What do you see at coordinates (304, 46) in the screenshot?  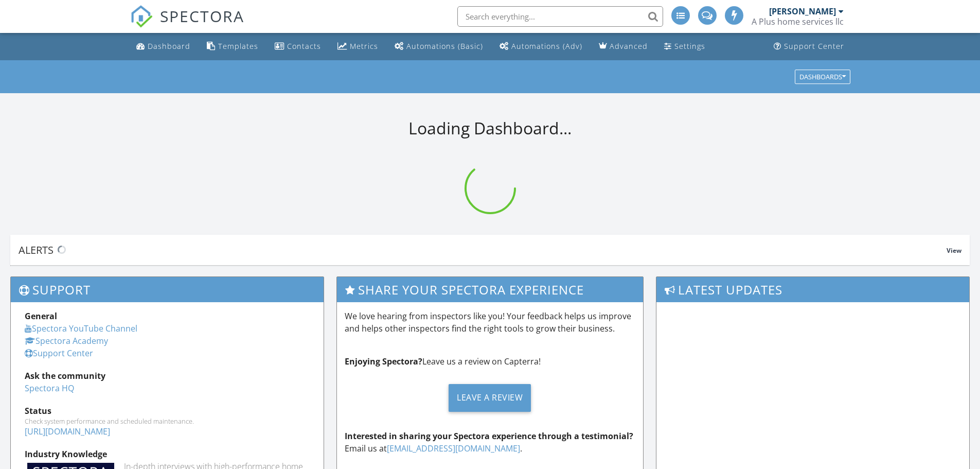 I see `div: Contacts` at bounding box center [304, 46].